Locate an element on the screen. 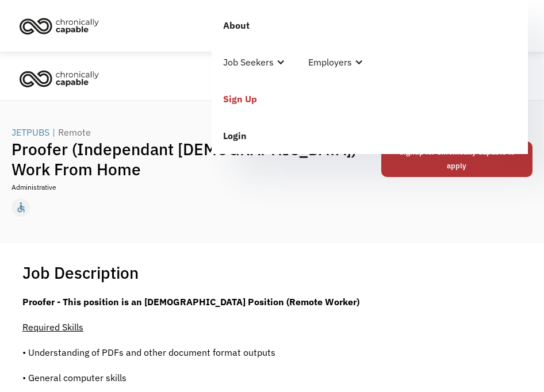  h1: Job Description is located at coordinates (81, 272).